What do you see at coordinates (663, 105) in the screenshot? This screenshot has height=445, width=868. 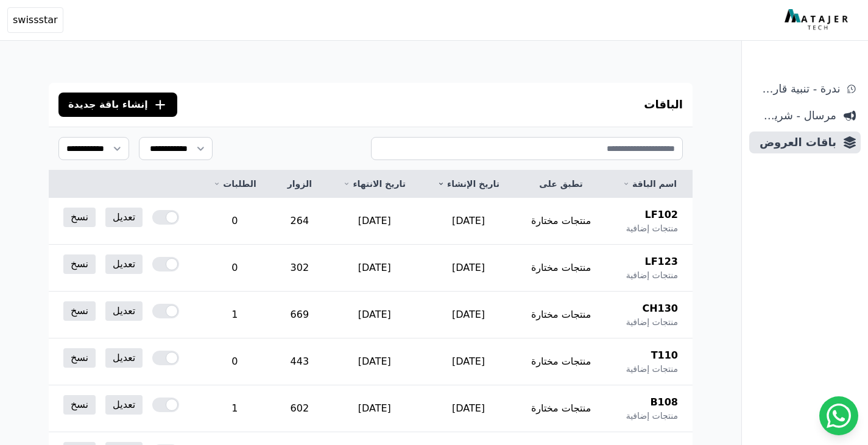 I see `h3: الباقات` at bounding box center [663, 105].